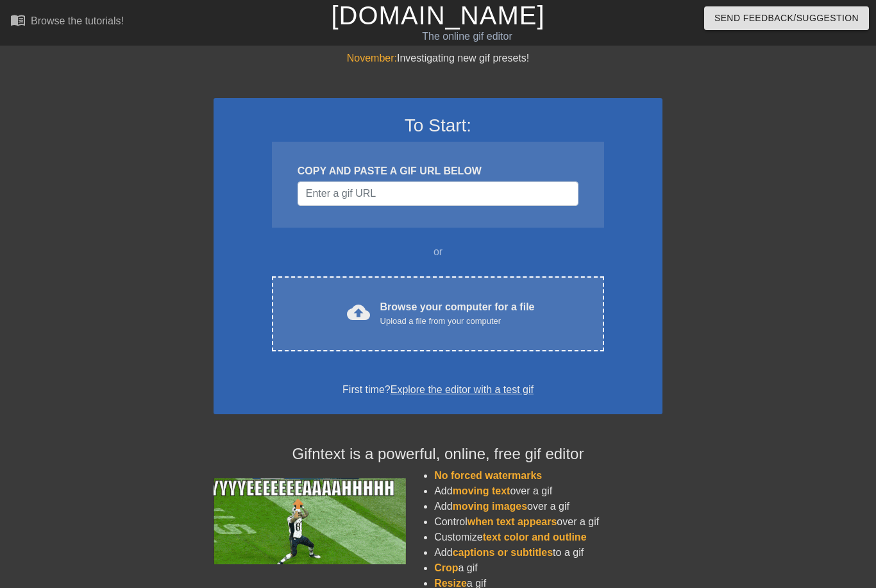 The height and width of the screenshot is (588, 876). I want to click on div: First time?, so click(438, 389).